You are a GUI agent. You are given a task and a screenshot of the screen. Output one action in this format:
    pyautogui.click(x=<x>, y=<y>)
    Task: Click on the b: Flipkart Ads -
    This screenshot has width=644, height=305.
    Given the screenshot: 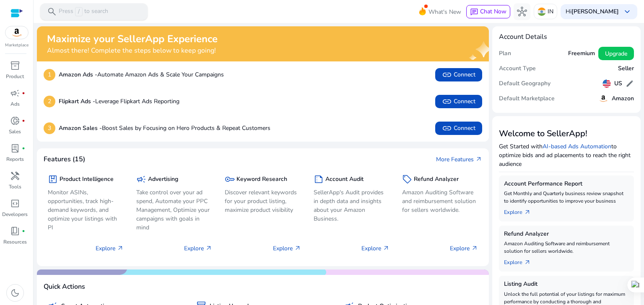 What is the action you would take?
    pyautogui.click(x=77, y=102)
    